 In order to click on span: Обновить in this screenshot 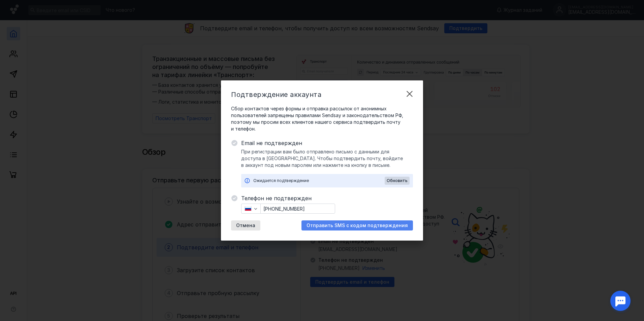, I will do `click(397, 181)`.